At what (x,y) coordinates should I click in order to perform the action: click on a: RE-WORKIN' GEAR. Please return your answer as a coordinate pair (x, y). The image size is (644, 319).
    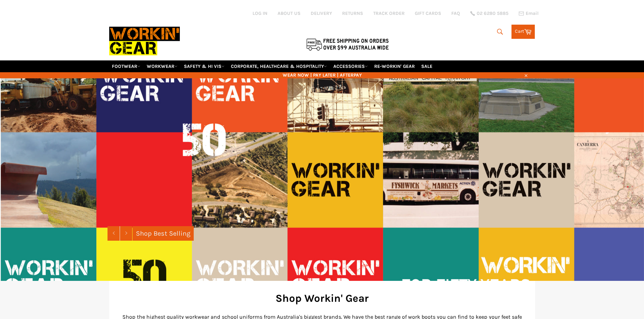
    Looking at the image, I should click on (394, 66).